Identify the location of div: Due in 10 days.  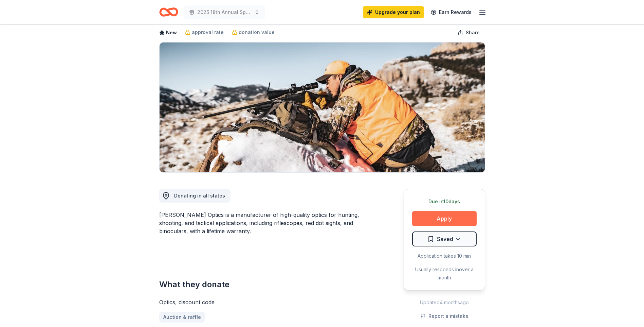
(444, 201).